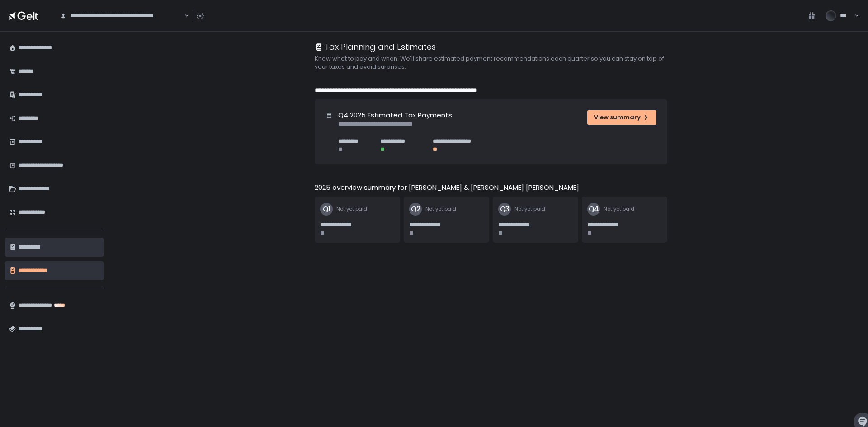 The height and width of the screenshot is (427, 868). Describe the element at coordinates (375, 46) in the screenshot. I see `div: Tax Planning and Estimates` at that location.